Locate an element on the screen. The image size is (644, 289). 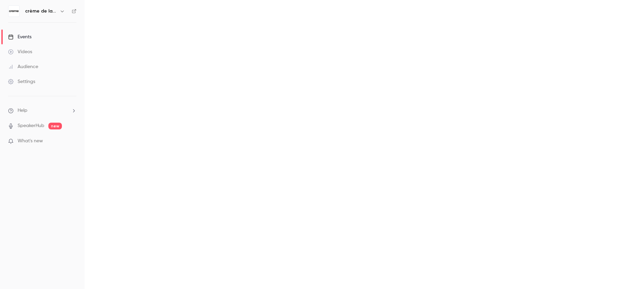
span: What's new is located at coordinates (30, 141).